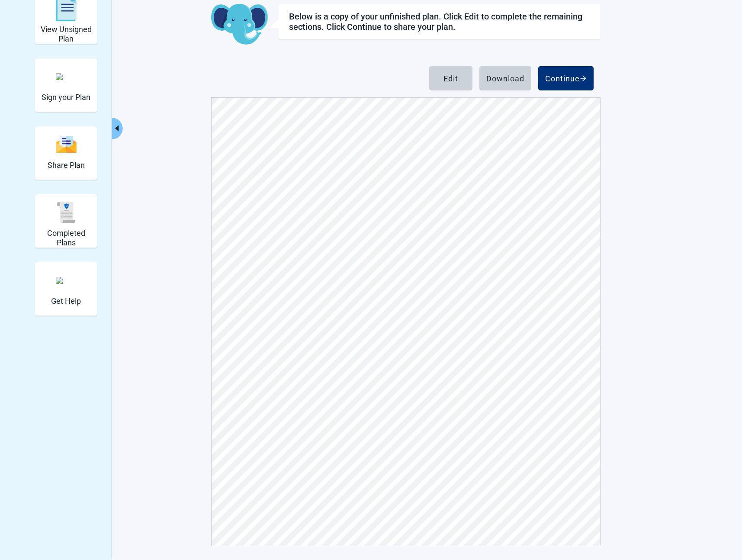 This screenshot has width=742, height=560. Describe the element at coordinates (439, 22) in the screenshot. I see `div: Below is a copy of your unfinished plan. Click Edit to complete the remaining sections. Click Con...` at that location.